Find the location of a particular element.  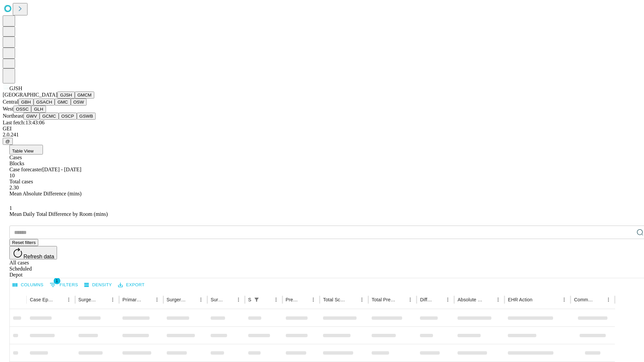

span: Case forecaster is located at coordinates (26, 169).